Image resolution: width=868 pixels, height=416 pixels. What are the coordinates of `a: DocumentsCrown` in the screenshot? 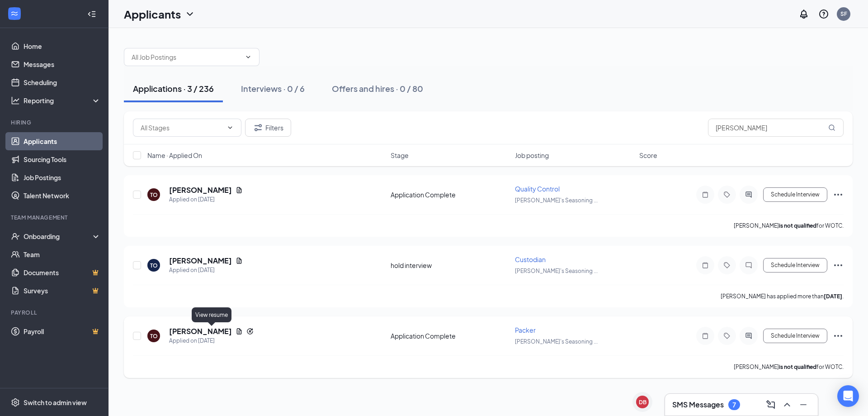 It's located at (62, 272).